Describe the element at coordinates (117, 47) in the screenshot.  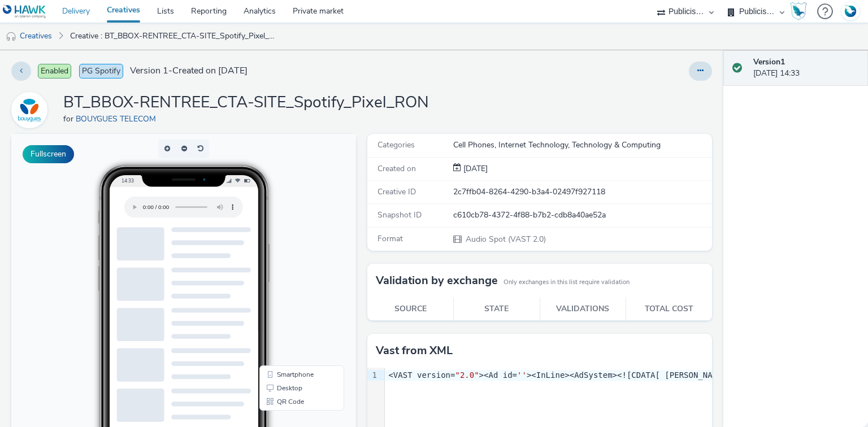
I see `span: 14:33` at that location.